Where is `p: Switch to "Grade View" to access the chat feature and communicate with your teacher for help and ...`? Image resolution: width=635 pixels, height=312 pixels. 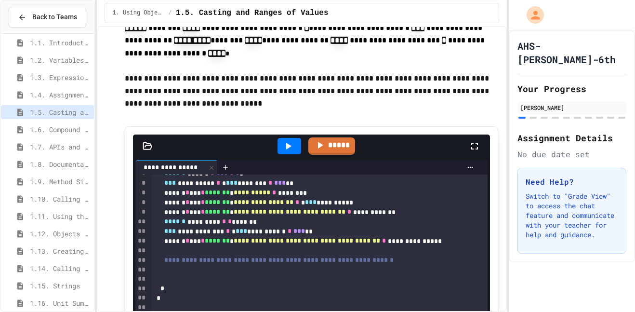
p: Switch to "Grade View" to access the chat feature and communicate with your teacher for help and ... is located at coordinates (572, 215).